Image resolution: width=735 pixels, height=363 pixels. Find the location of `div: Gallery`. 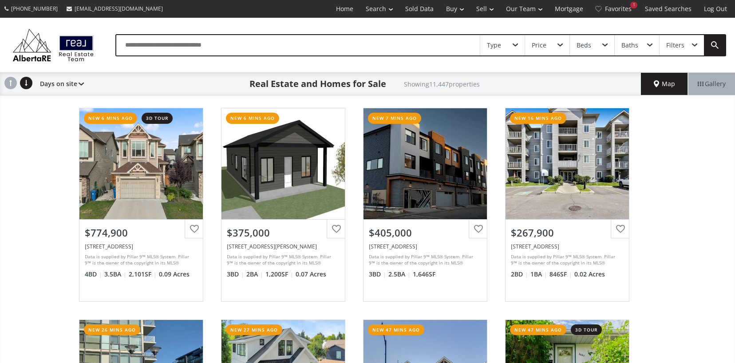

div: Gallery is located at coordinates (711, 84).